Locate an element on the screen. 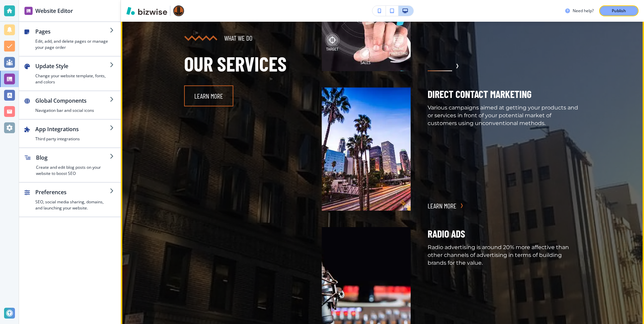 The width and height of the screenshot is (644, 324). button: Publish is located at coordinates (618, 10).